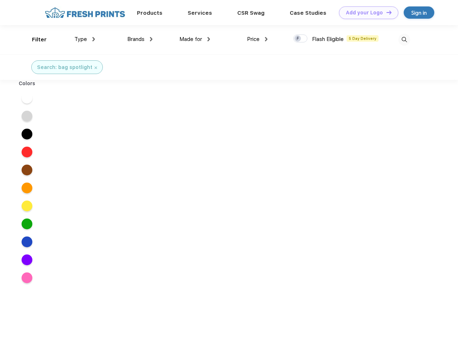  Describe the element at coordinates (27, 83) in the screenshot. I see `div: Colors` at that location.